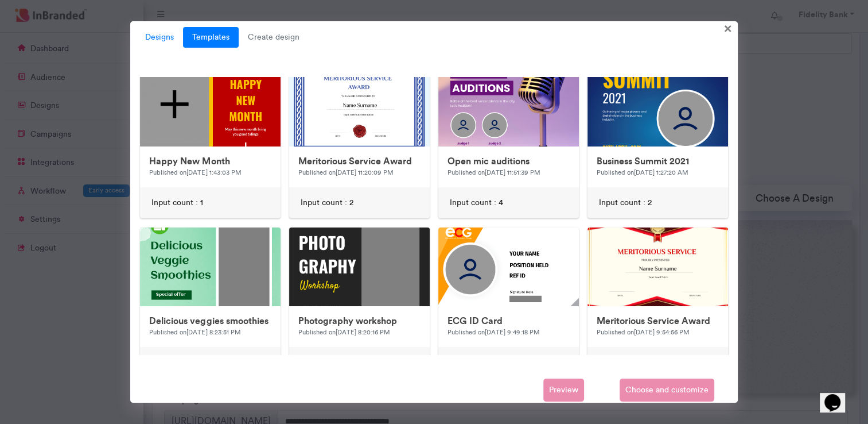 This screenshot has width=868, height=424. I want to click on span: Create design, so click(274, 37).